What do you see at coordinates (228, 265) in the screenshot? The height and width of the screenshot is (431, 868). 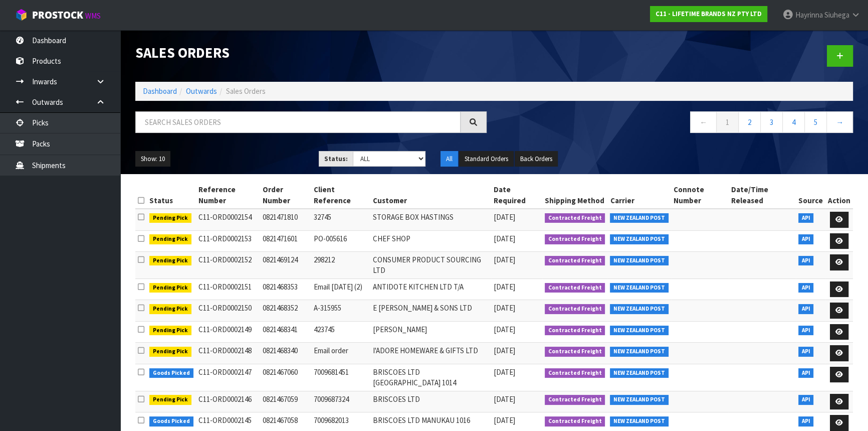 I see `td: C11-ORD0002152` at bounding box center [228, 265].